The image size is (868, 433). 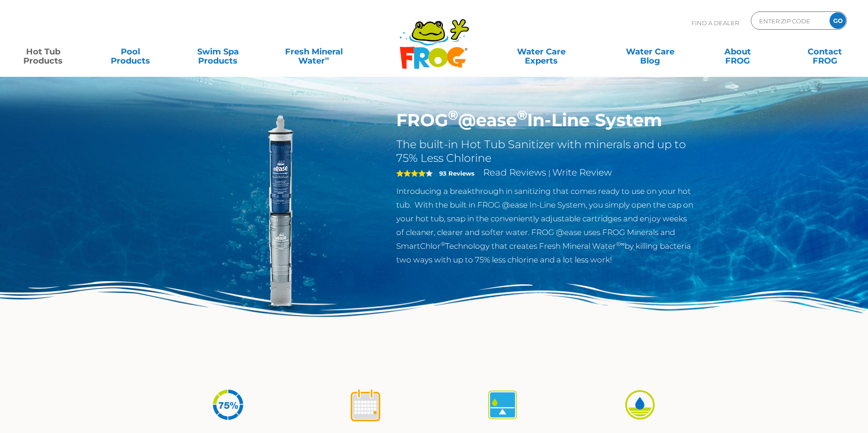 I want to click on img: icon-atease-75percent-less, so click(x=228, y=405).